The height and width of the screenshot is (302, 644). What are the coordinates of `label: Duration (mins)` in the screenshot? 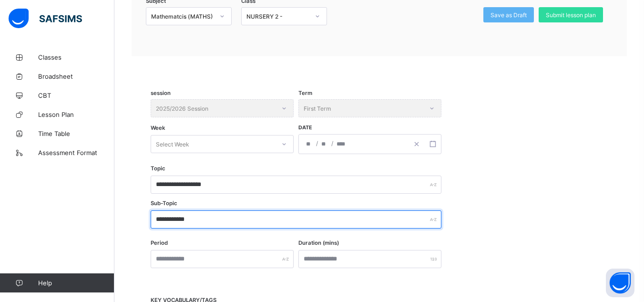 It's located at (319, 243).